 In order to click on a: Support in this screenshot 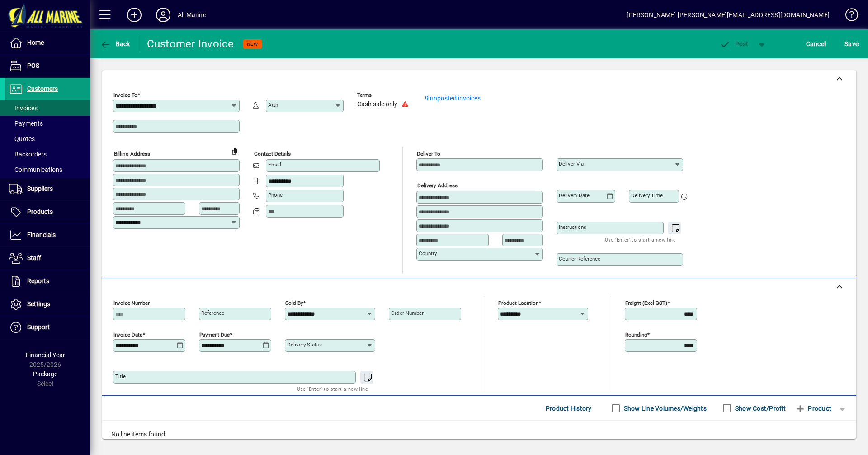, I will do `click(47, 327)`.